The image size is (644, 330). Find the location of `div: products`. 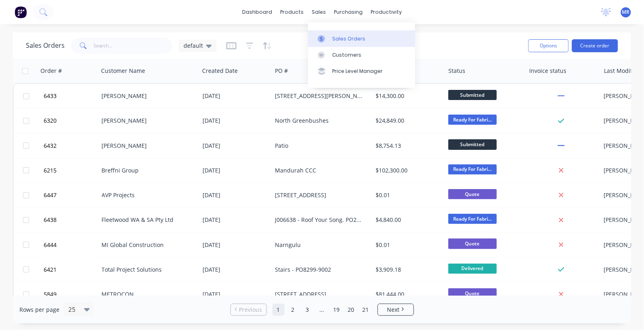

div: products is located at coordinates (292, 12).